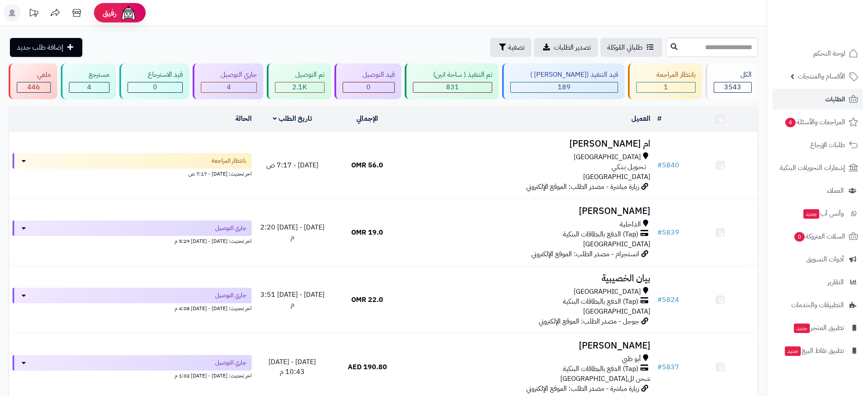  Describe the element at coordinates (733, 87) in the screenshot. I see `span: 3543` at that location.